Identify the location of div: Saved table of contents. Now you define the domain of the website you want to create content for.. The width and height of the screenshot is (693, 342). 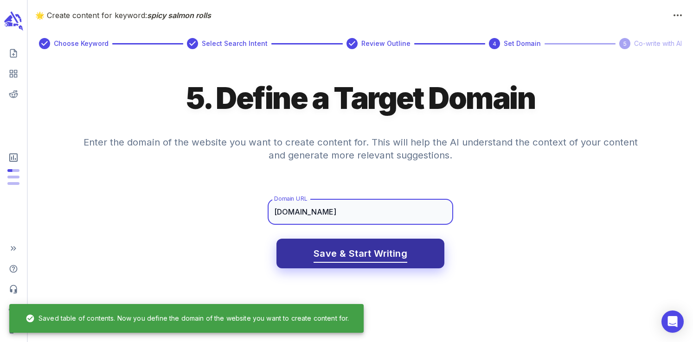
(187, 319).